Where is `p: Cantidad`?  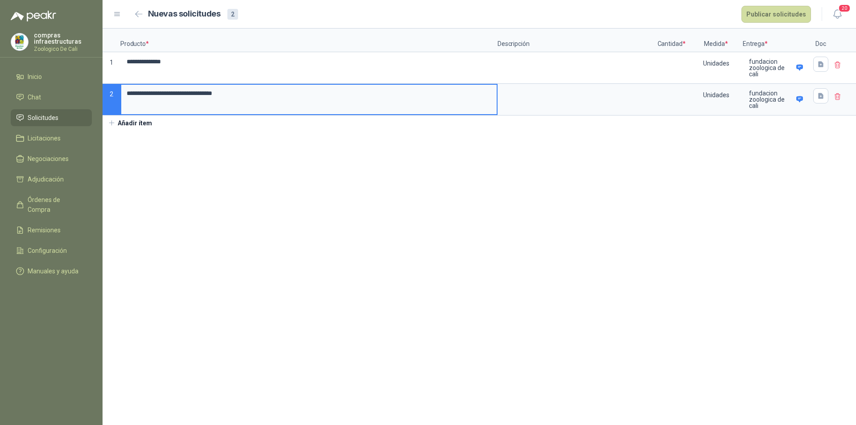
p: Cantidad is located at coordinates (671, 40).